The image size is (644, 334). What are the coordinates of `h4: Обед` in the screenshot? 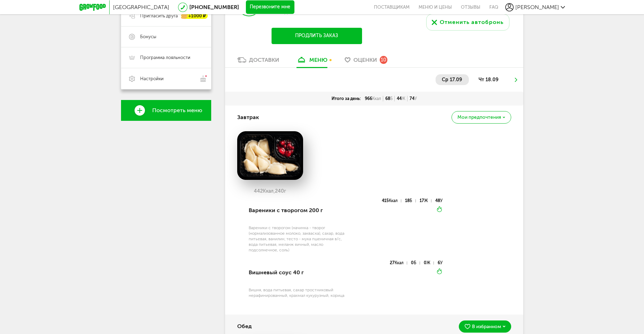 It's located at (245, 326).